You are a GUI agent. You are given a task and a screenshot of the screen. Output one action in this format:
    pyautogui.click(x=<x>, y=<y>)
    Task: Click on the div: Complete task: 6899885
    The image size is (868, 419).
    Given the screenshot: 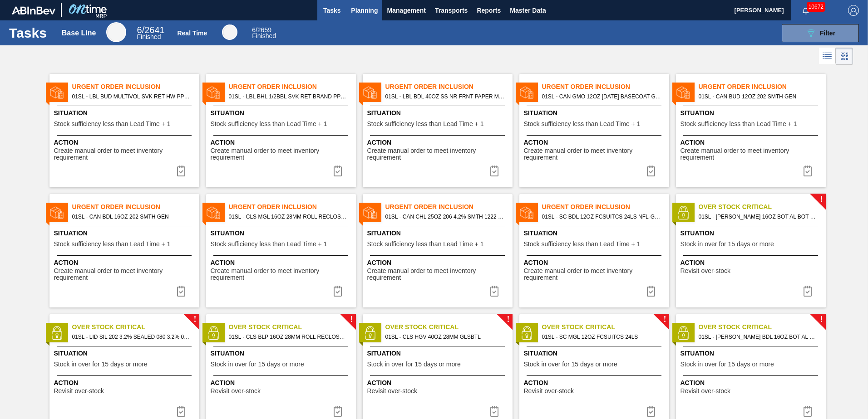 What is the action you would take?
    pyautogui.click(x=494, y=171)
    